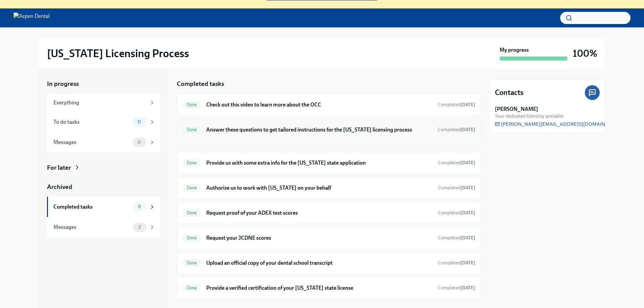 The image size is (644, 308). Describe the element at coordinates (31, 18) in the screenshot. I see `img: Aspen Dental` at that location.